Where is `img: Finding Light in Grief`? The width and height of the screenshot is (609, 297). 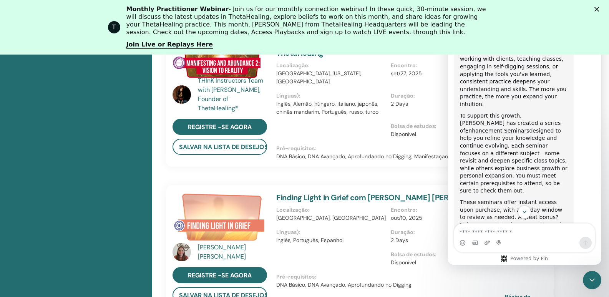 img: Finding Light in Grief is located at coordinates (220, 219).